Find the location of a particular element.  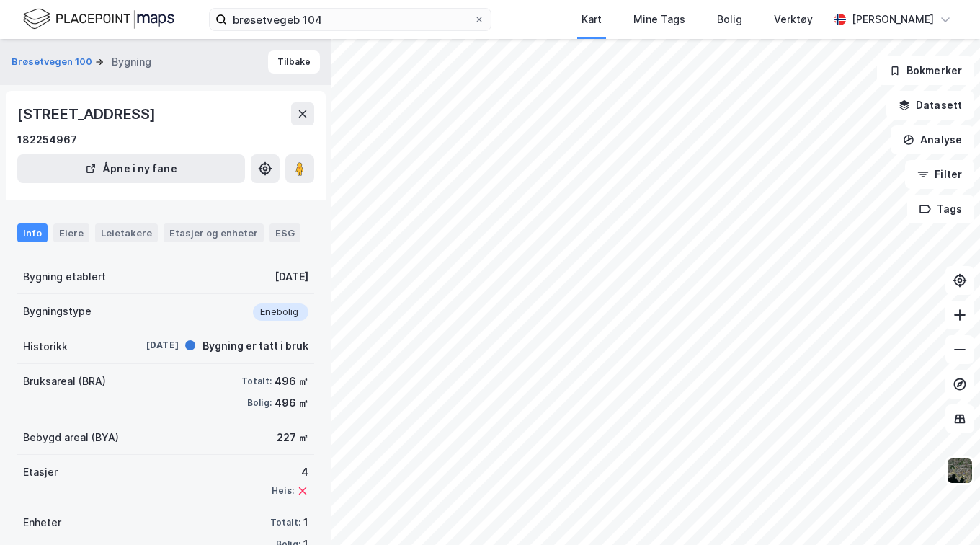

div: Info is located at coordinates (32, 233).